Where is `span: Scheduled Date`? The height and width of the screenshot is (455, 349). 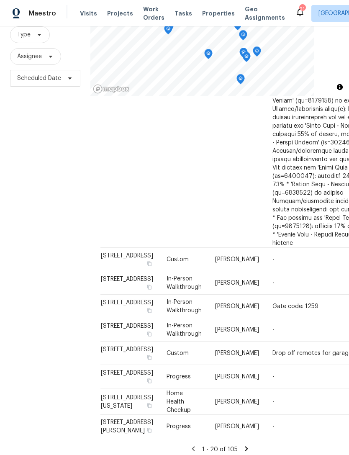
span: Scheduled Date is located at coordinates (39, 78).